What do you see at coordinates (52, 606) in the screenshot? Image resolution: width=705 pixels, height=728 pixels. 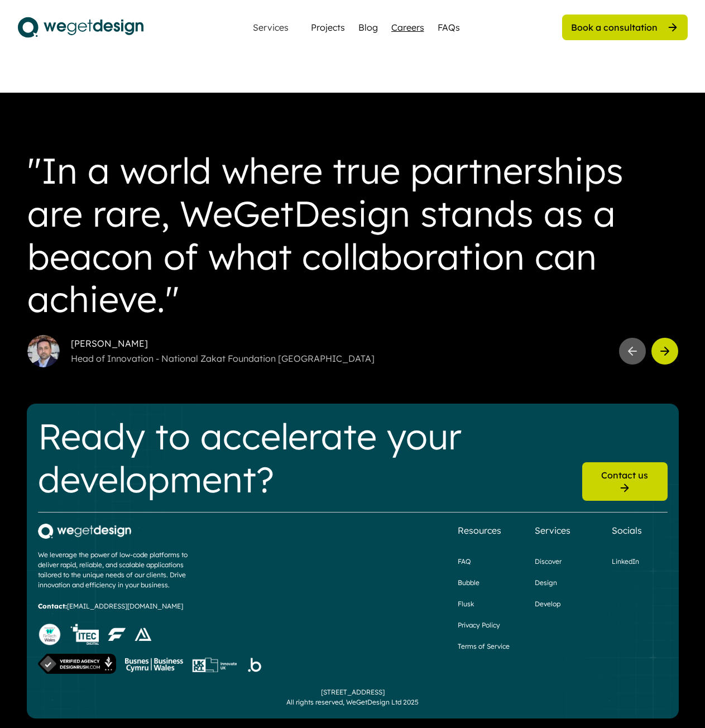 I see `strong: Contact:` at bounding box center [52, 606].